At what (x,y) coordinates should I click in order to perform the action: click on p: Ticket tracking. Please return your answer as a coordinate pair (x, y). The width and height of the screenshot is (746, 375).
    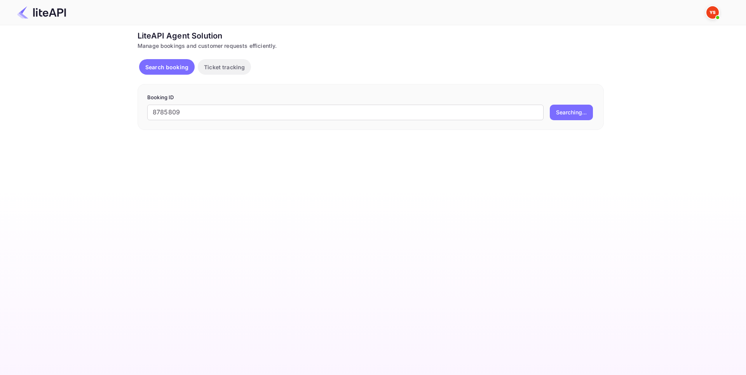
    Looking at the image, I should click on (224, 67).